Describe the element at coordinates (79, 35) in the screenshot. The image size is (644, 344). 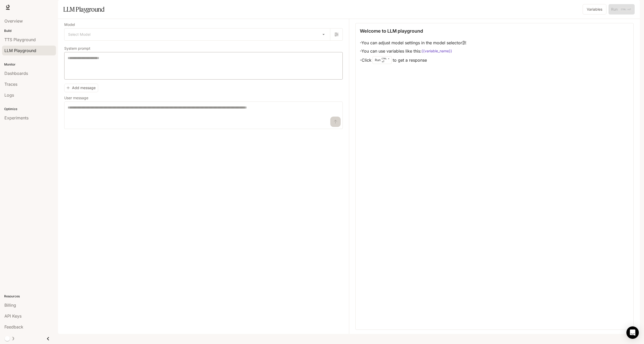
I see `span: Select Model` at that location.